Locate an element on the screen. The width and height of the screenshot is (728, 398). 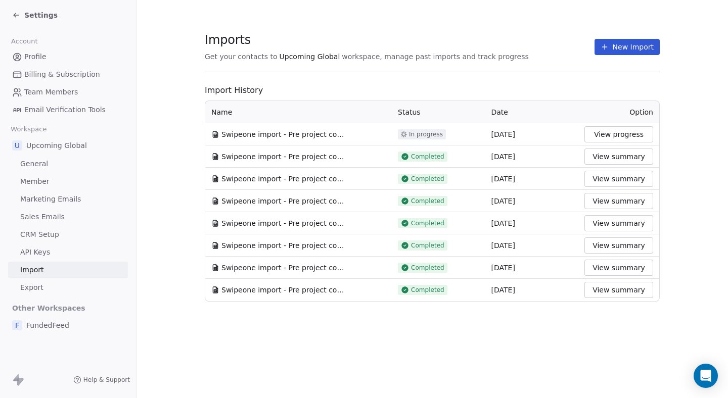
a: Billing & Subscription is located at coordinates (68, 74).